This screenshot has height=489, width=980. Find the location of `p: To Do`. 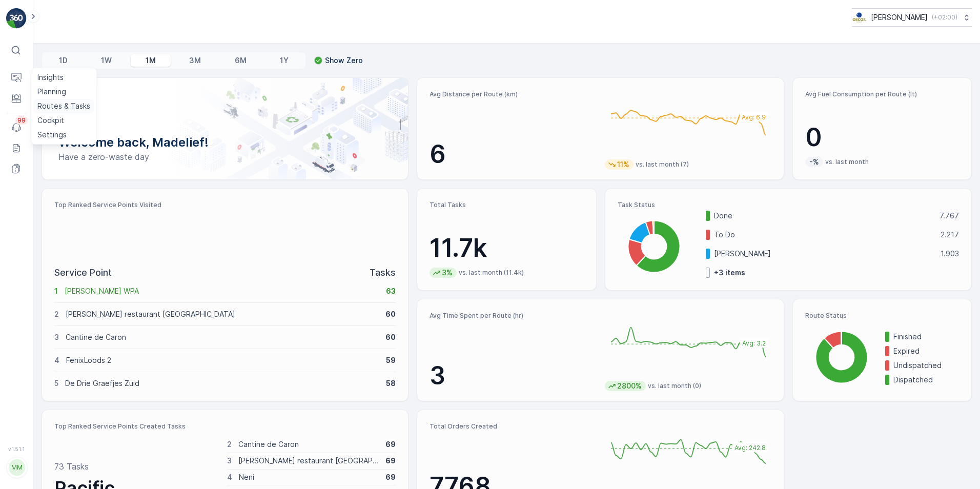

p: To Do is located at coordinates (824, 235).